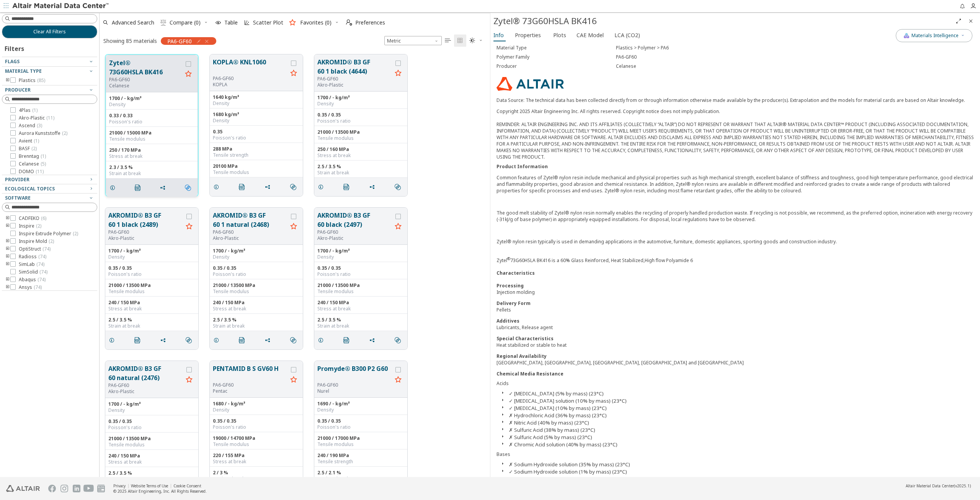 The image size is (980, 500). What do you see at coordinates (33, 272) in the screenshot?
I see `span: SimSolid` at bounding box center [33, 272].